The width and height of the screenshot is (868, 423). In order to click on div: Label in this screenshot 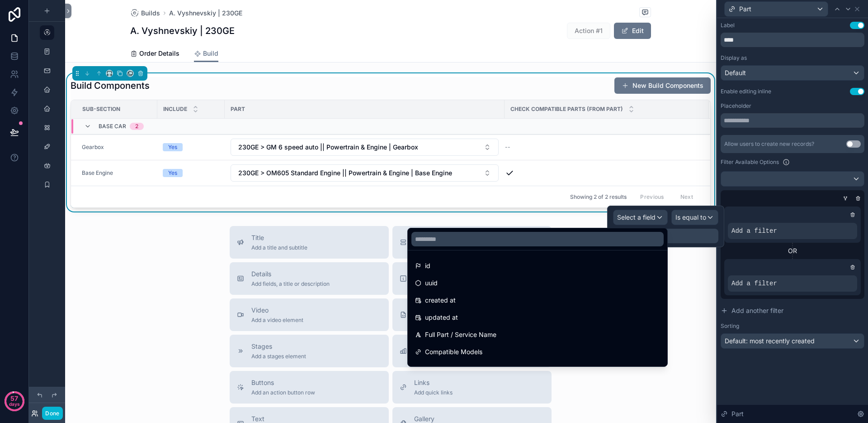, I will do `click(727, 25)`.